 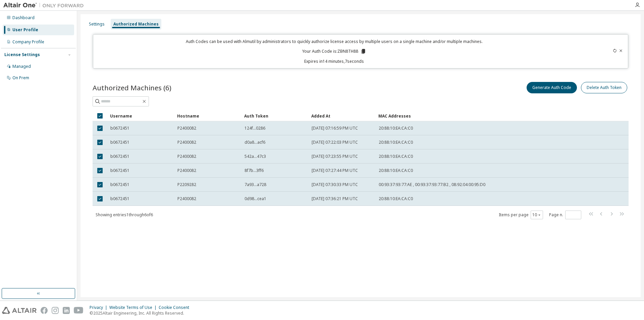 I want to click on div: Username, so click(x=141, y=116).